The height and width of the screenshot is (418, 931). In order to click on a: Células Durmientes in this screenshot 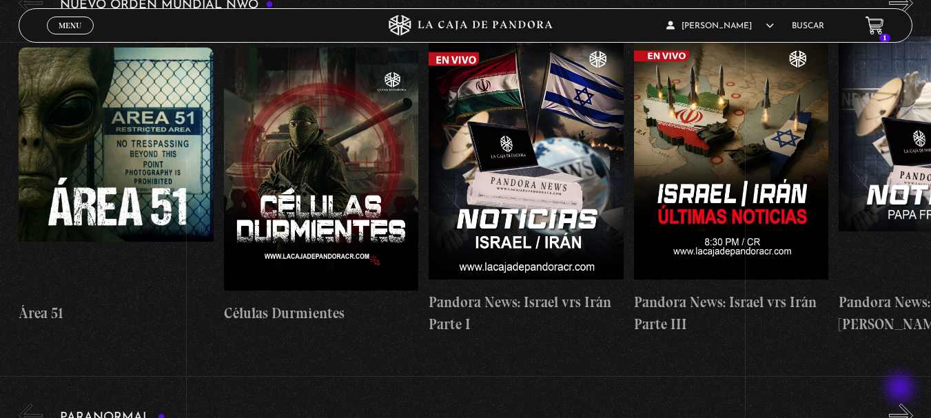, I will do `click(321, 185)`.